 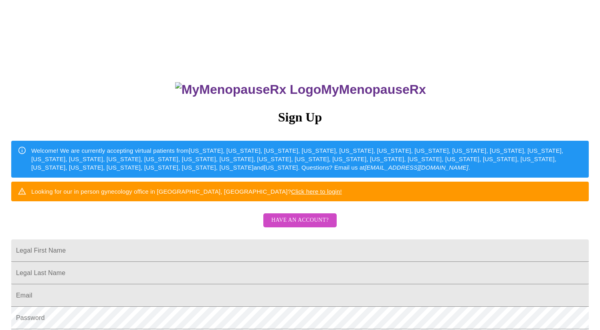 I want to click on a: Click here to login!, so click(x=316, y=191).